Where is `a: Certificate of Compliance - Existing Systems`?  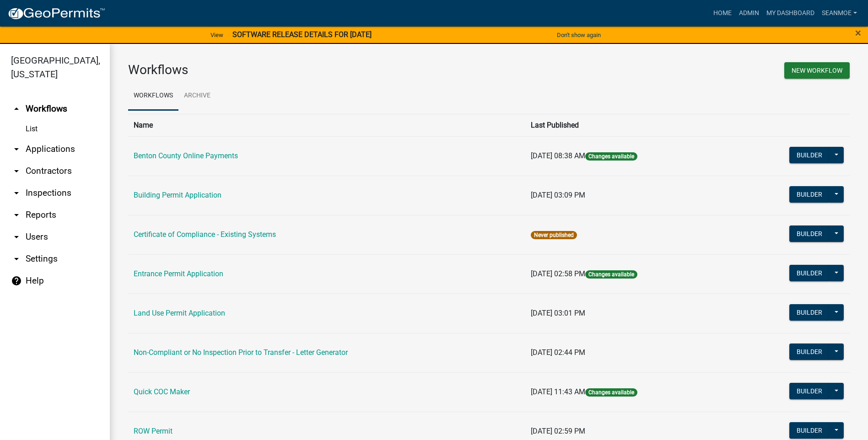
a: Certificate of Compliance - Existing Systems is located at coordinates (204, 234).